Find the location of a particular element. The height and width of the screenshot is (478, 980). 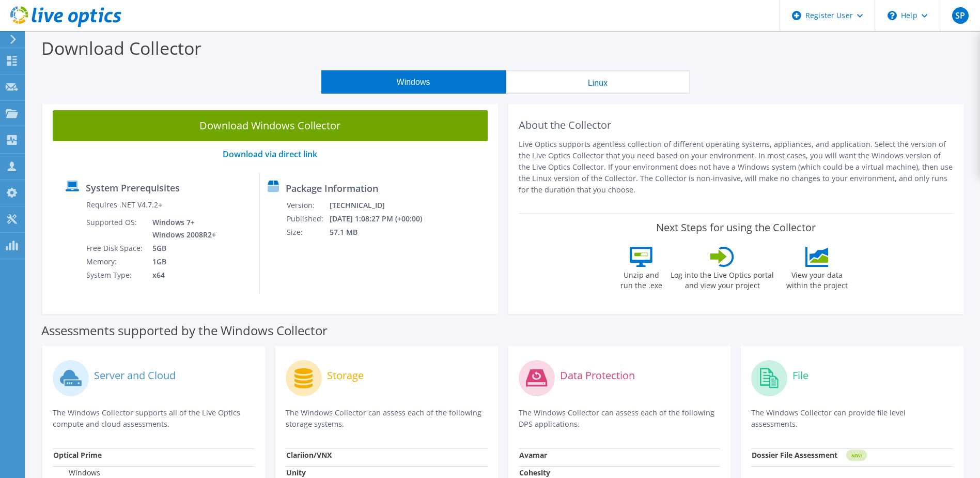

td: Windows 7+ Windows 2008R2+ is located at coordinates (181, 229).